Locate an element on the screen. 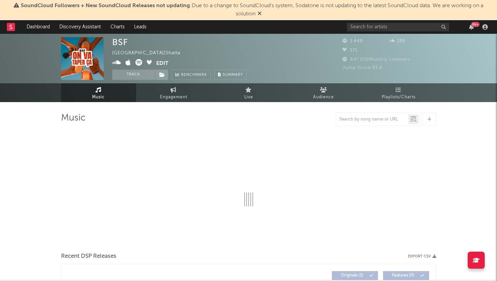 The width and height of the screenshot is (497, 281). div: BSF is located at coordinates (120, 42).